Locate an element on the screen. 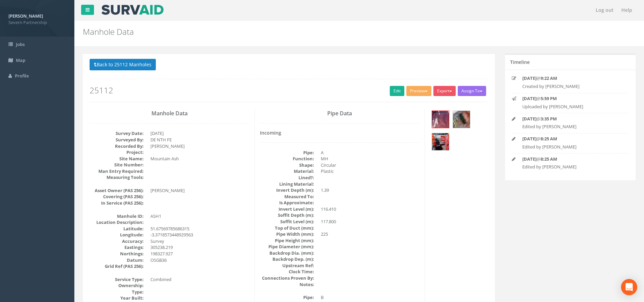 Image resolution: width=644 pixels, height=302 pixels. dt: Function: is located at coordinates (287, 159).